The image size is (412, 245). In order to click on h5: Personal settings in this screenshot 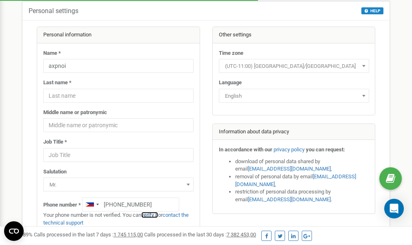, I will do `click(53, 11)`.